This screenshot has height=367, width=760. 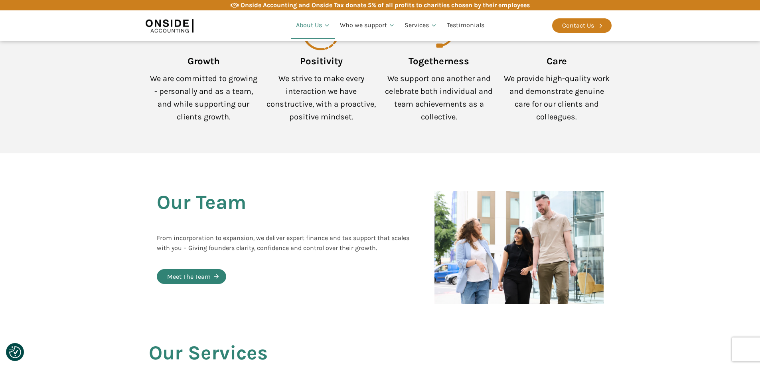 What do you see at coordinates (202, 212) in the screenshot?
I see `h2: Our Team` at bounding box center [202, 212].